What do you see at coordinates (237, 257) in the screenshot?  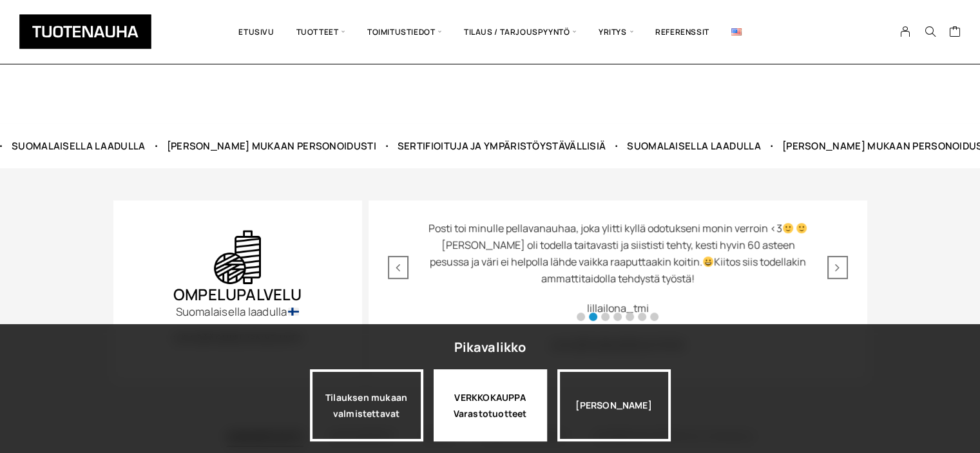 I see `img: Etusivu 2` at bounding box center [237, 257].